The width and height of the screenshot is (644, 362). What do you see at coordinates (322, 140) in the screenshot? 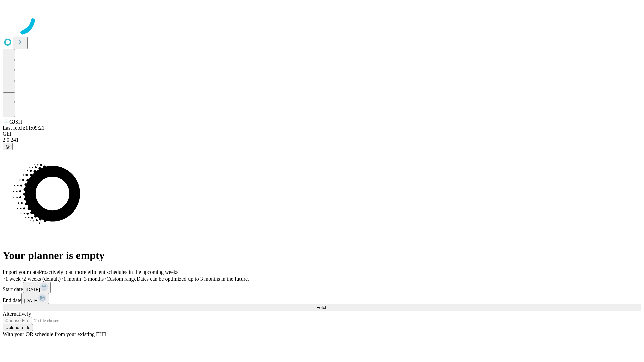
I see `div: 2.0.241` at bounding box center [322, 140].